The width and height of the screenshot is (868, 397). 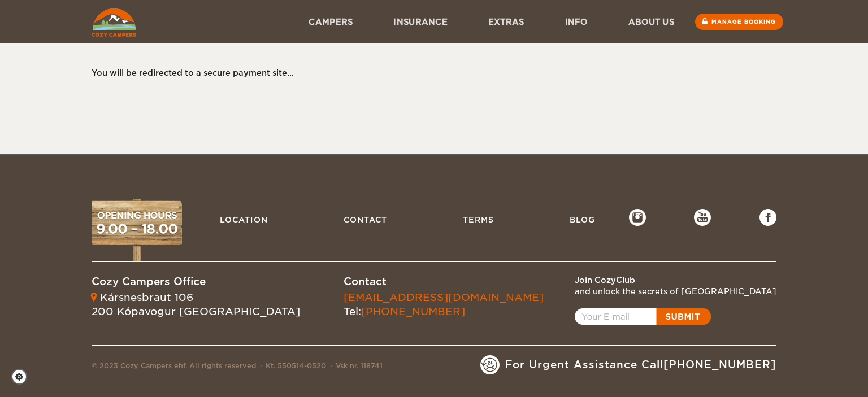 What do you see at coordinates (195, 282) in the screenshot?
I see `div: Cozy Campers Office` at bounding box center [195, 282].